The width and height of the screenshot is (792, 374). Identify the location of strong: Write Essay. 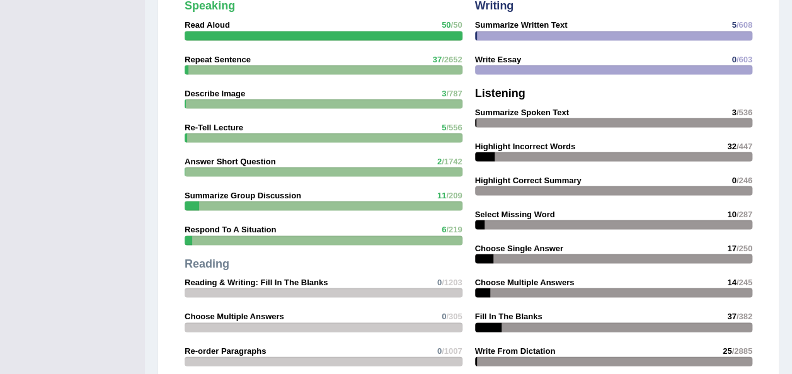
(498, 59).